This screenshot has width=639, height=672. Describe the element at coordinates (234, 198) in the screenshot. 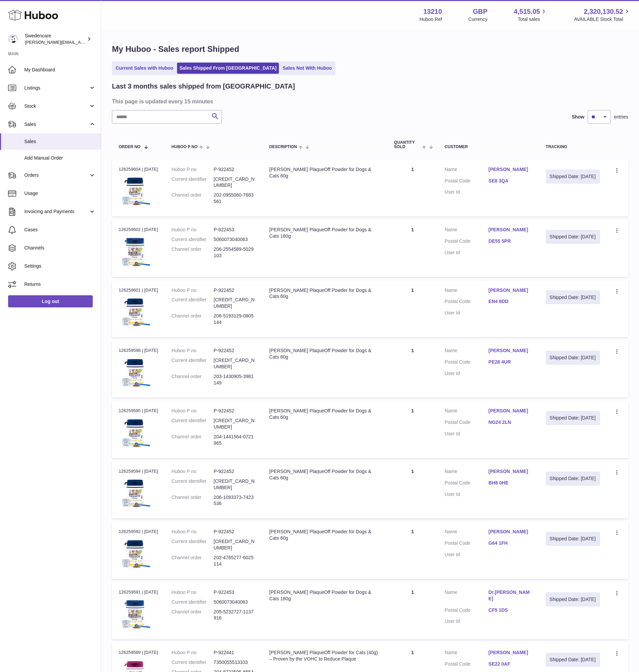

I see `dd: 202-0955060-7683561` at that location.